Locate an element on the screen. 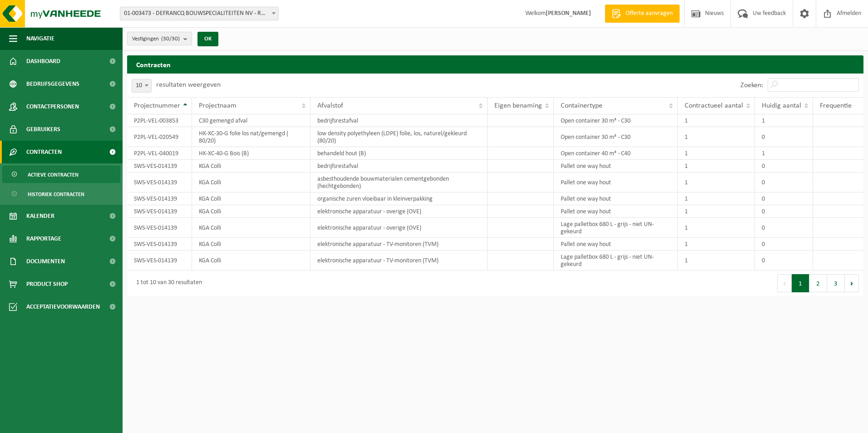 Image resolution: width=868 pixels, height=433 pixels. button: Next is located at coordinates (852, 283).